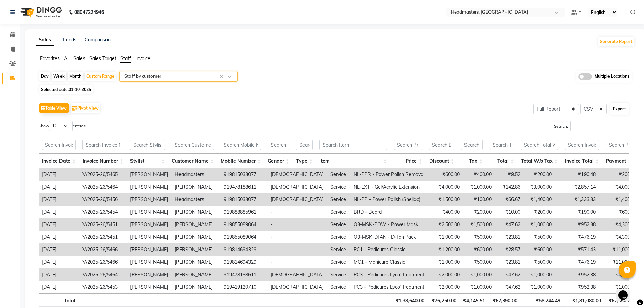  Describe the element at coordinates (542, 300) in the screenshot. I see `th: ₹58,244.49` at that location.